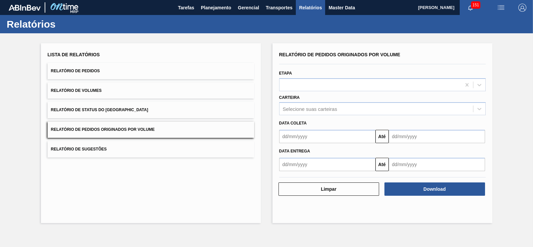 This screenshot has width=533, height=247. What do you see at coordinates (522, 8) in the screenshot?
I see `img: Logout` at bounding box center [522, 8].